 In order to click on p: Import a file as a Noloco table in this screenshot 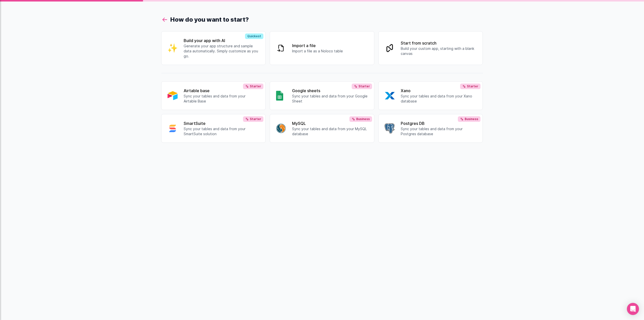, I will do `click(317, 51)`.